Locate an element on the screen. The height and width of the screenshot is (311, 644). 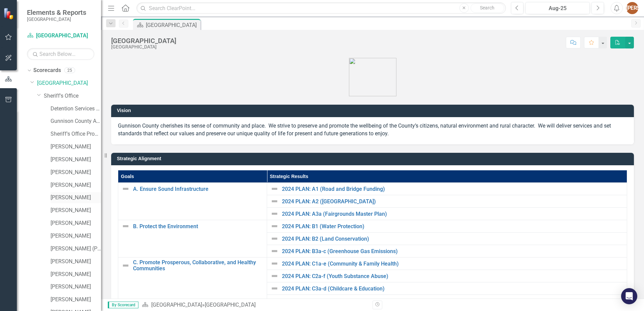
span: Elements & Reports is located at coordinates (57, 13).